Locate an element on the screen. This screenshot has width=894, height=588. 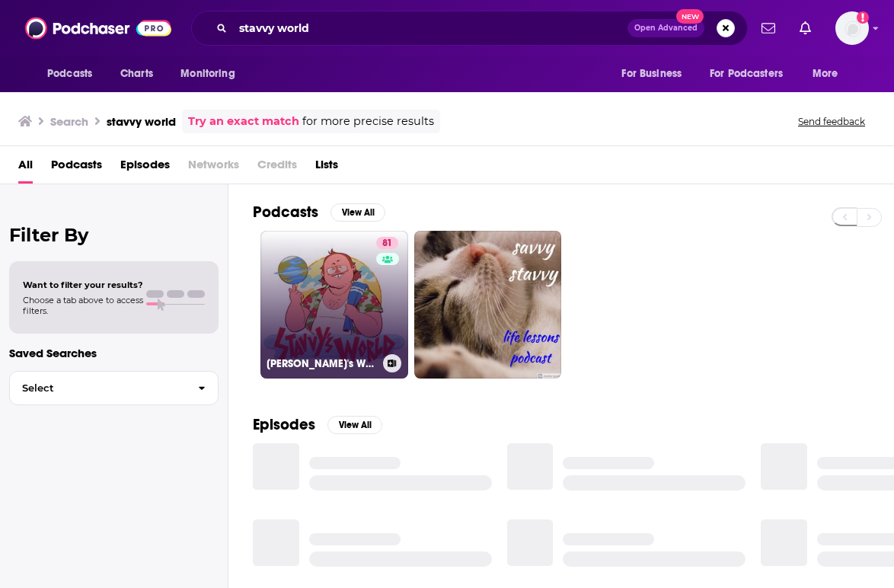
svg: Add a profile image is located at coordinates (863, 18).